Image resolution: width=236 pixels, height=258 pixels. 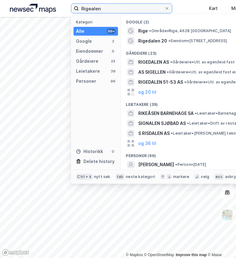 What do you see at coordinates (162, 123) in the screenshot?
I see `span: SIGNALEN SJØBAD AS` at bounding box center [162, 123].